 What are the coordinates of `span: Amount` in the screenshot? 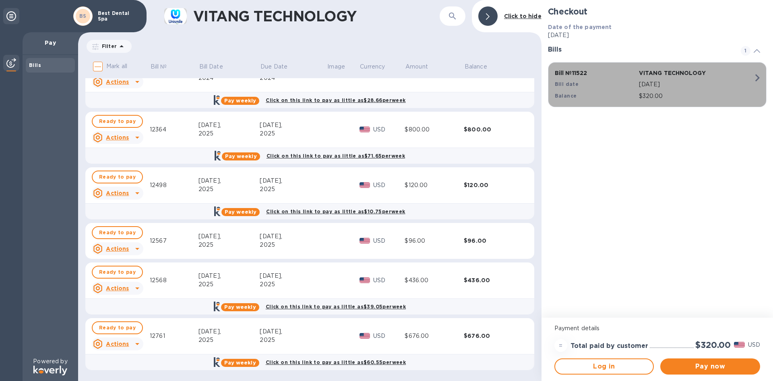 It's located at (422, 66).